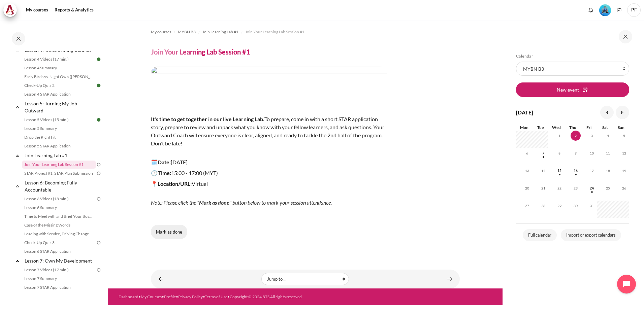 This screenshot has height=311, width=644. What do you see at coordinates (37, 10) in the screenshot?
I see `a: My courses` at bounding box center [37, 10].